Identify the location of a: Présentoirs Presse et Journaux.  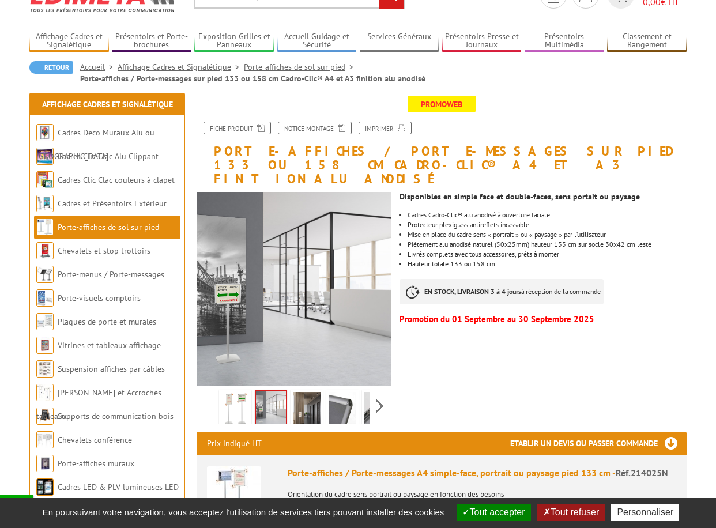
(482, 41).